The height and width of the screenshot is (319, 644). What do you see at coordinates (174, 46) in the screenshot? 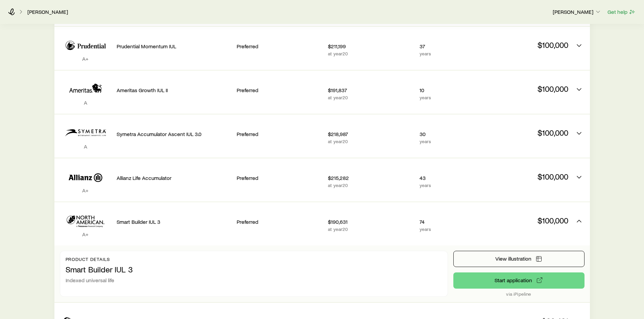
I see `p: Prudential Momentum IUL` at bounding box center [174, 46].